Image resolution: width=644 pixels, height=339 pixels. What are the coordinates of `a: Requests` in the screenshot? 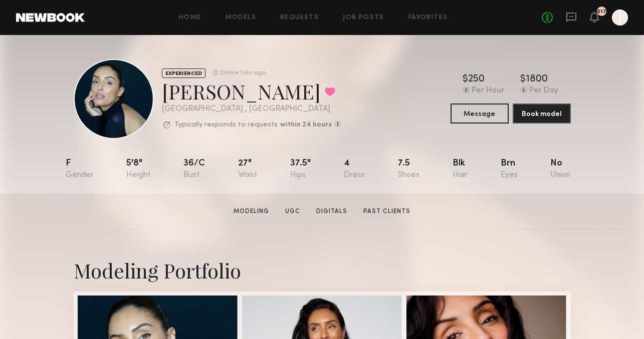 It's located at (299, 18).